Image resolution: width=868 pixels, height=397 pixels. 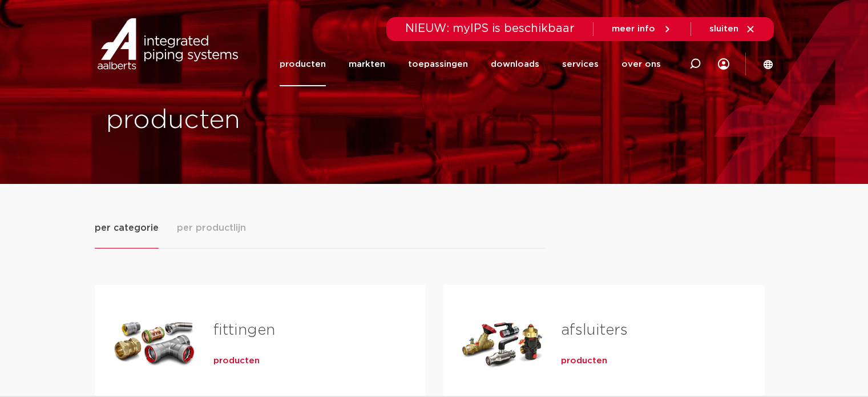 I want to click on a: sluiten, so click(x=733, y=29).